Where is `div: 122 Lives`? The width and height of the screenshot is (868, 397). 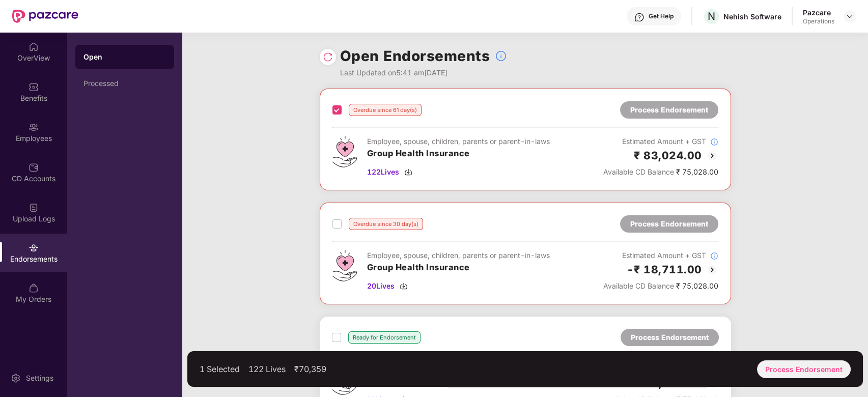
div: 122 Lives is located at coordinates (267, 369).